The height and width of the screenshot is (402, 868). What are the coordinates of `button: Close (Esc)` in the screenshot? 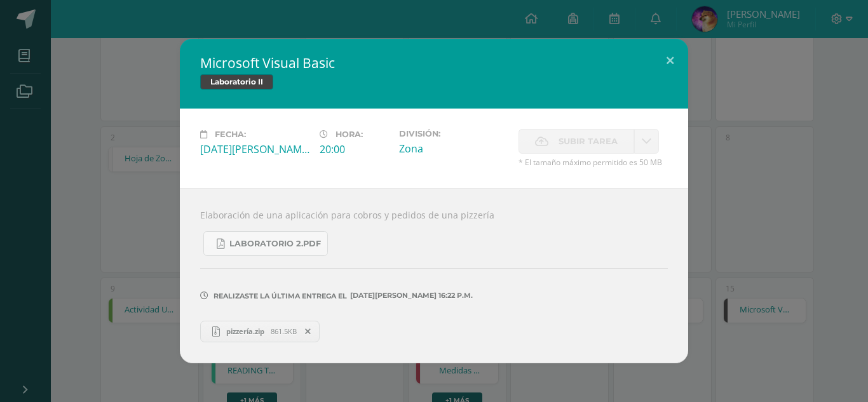 It's located at (670, 60).